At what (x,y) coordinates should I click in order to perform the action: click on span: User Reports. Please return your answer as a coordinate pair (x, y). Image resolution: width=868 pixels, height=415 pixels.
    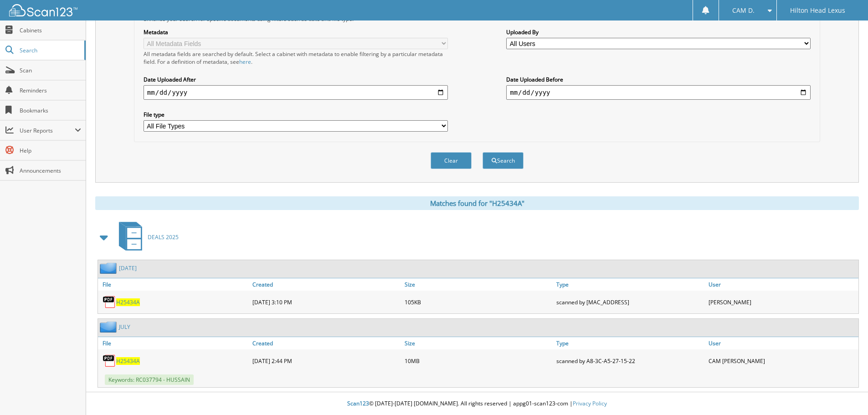
    Looking at the image, I should click on (47, 130).